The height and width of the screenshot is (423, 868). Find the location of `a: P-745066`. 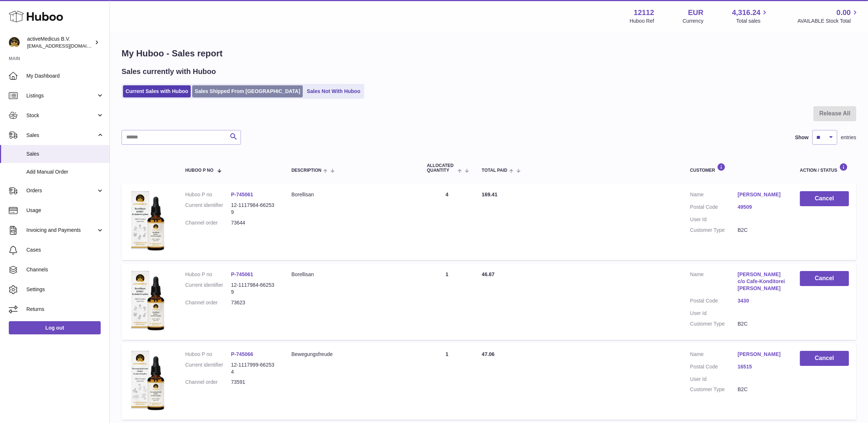

a: P-745066 is located at coordinates (242, 355).